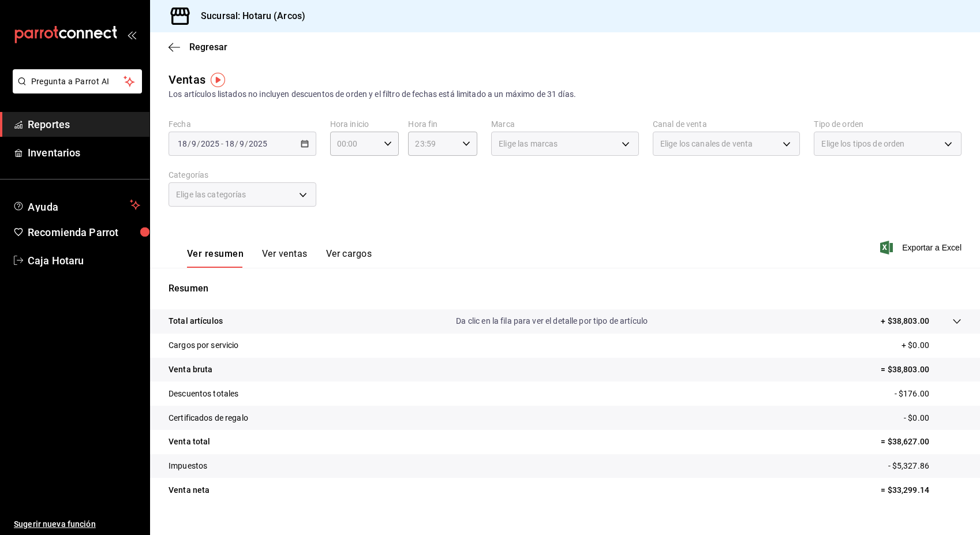 Image resolution: width=980 pixels, height=535 pixels. I want to click on span: Recomienda Parrot, so click(83, 232).